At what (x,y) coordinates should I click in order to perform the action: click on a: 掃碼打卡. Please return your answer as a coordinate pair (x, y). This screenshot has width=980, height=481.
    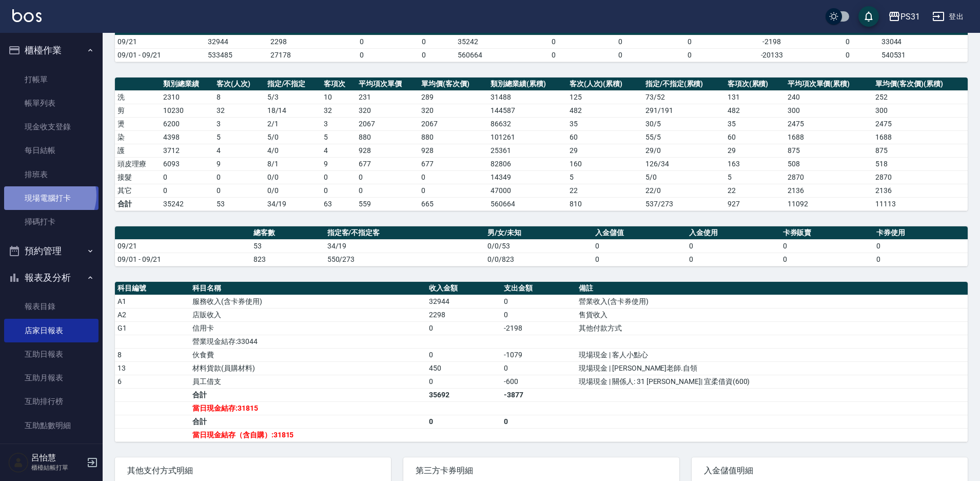
    Looking at the image, I should click on (51, 222).